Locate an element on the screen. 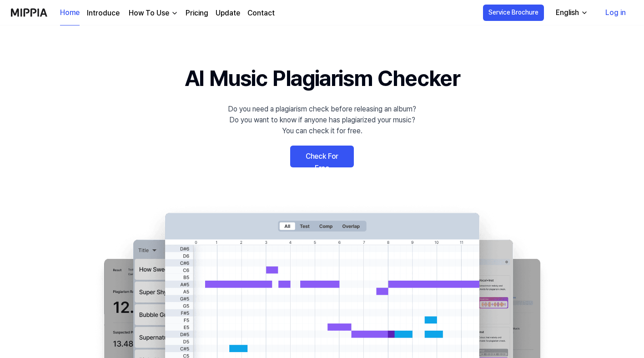  h1: AI Music Plagiarism Checker is located at coordinates (322, 78).